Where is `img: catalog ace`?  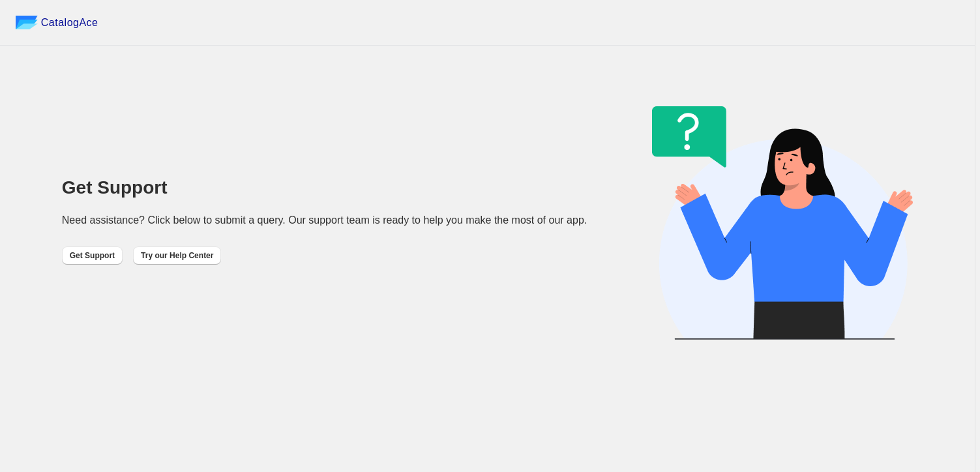 img: catalog ace is located at coordinates (27, 22).